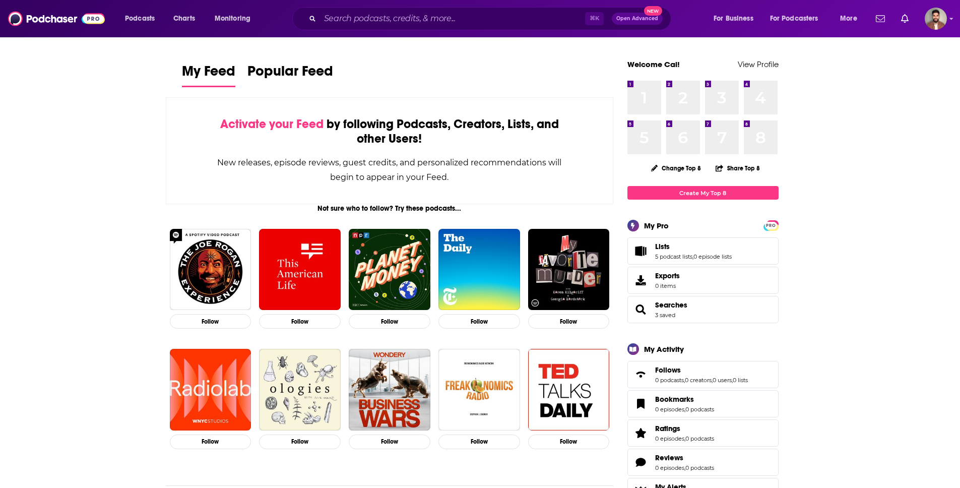 The height and width of the screenshot is (488, 960). Describe the element at coordinates (211, 270) in the screenshot. I see `img: The Joe Rogan Experience` at that location.